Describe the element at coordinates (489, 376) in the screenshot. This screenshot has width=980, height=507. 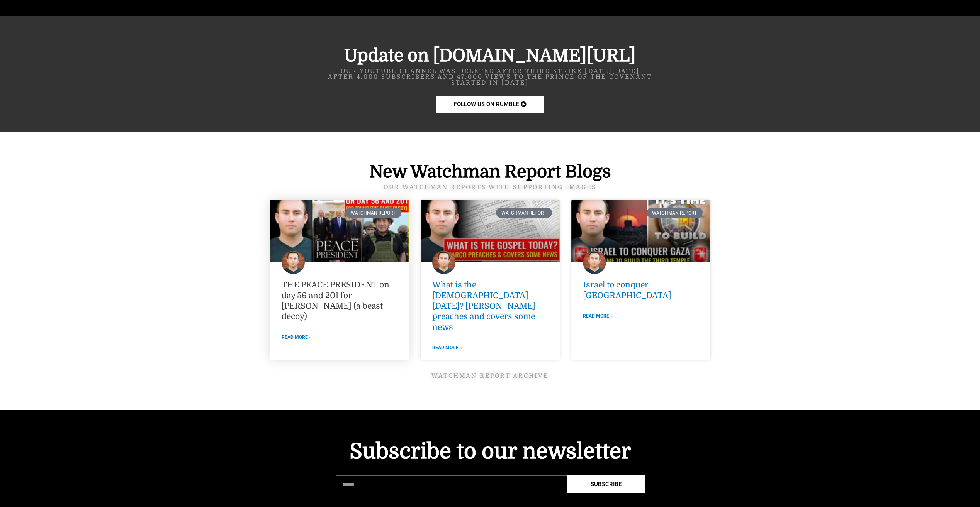
I see `a: Watchman Report ARCHIVE` at that location.